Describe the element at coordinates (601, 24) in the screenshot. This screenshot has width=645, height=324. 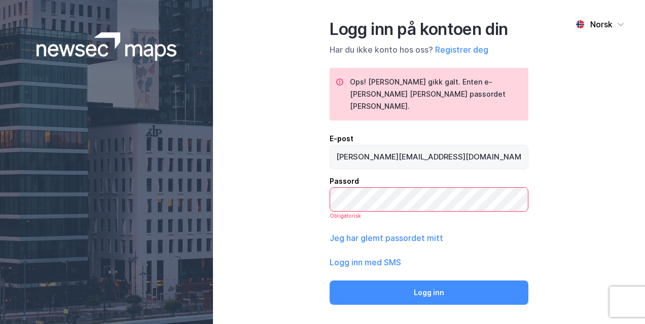
I see `div: Norsk` at that location.